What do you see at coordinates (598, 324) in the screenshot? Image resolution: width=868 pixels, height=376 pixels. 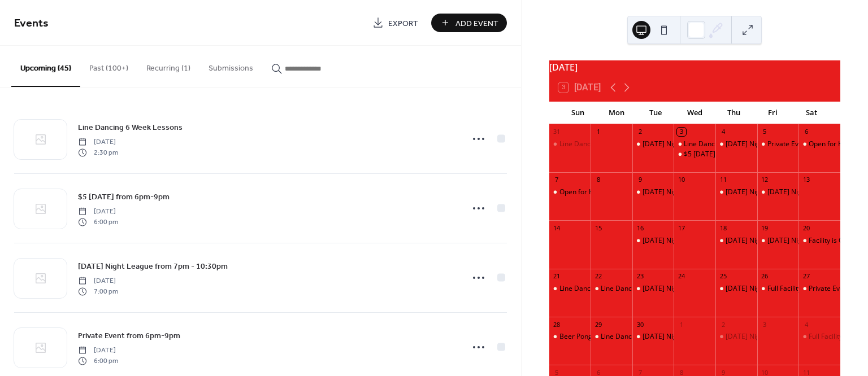 I see `div: 29` at bounding box center [598, 324].